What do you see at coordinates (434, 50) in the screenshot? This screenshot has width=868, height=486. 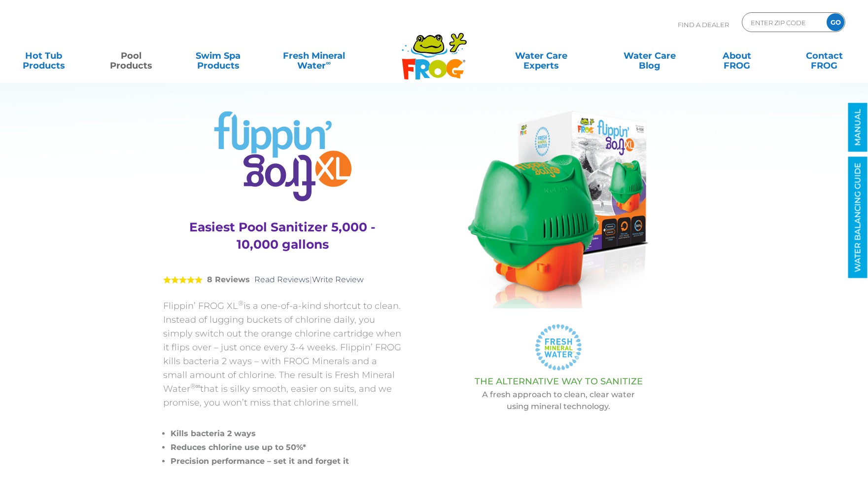 I see `img: Frog Products Logo` at bounding box center [434, 50].